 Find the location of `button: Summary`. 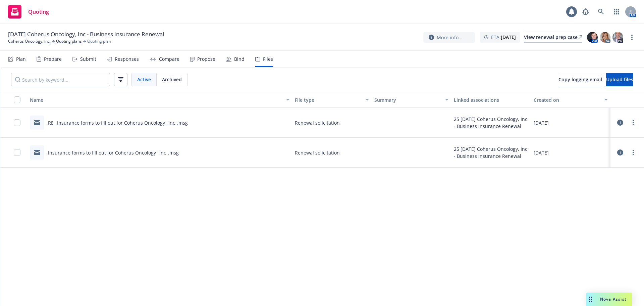

button: Summary is located at coordinates (411, 100).